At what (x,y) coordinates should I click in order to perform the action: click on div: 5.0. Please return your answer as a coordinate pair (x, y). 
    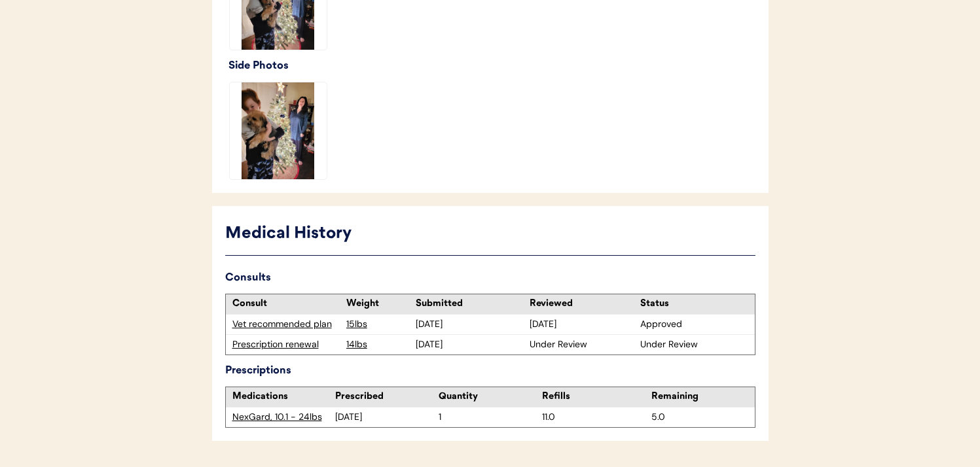
    Looking at the image, I should click on (703, 417).